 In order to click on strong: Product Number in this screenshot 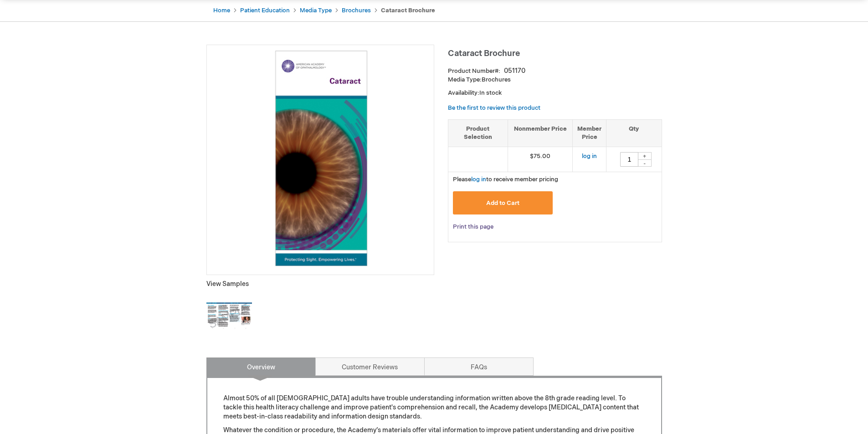, I will do `click(474, 71)`.